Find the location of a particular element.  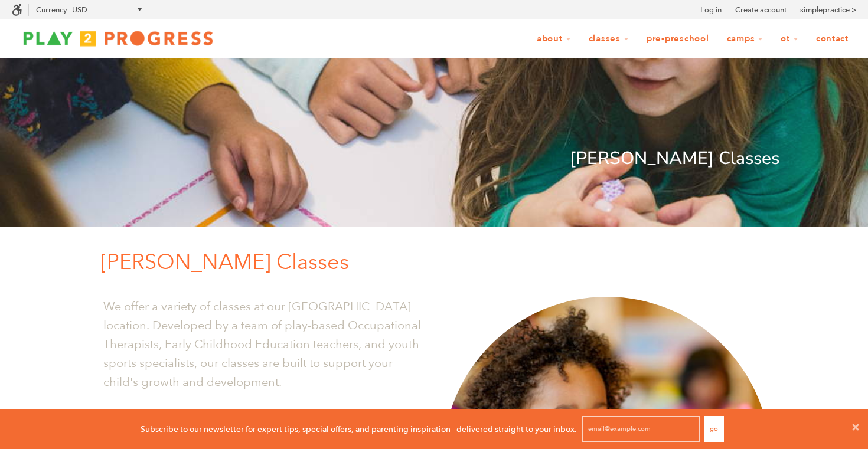

a: Log in is located at coordinates (711, 10).